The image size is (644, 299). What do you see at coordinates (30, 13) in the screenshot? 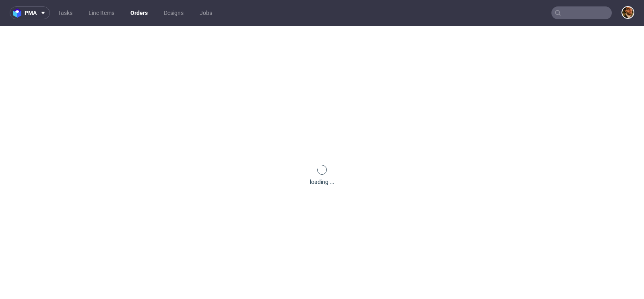
I see `span: pma` at bounding box center [30, 13].